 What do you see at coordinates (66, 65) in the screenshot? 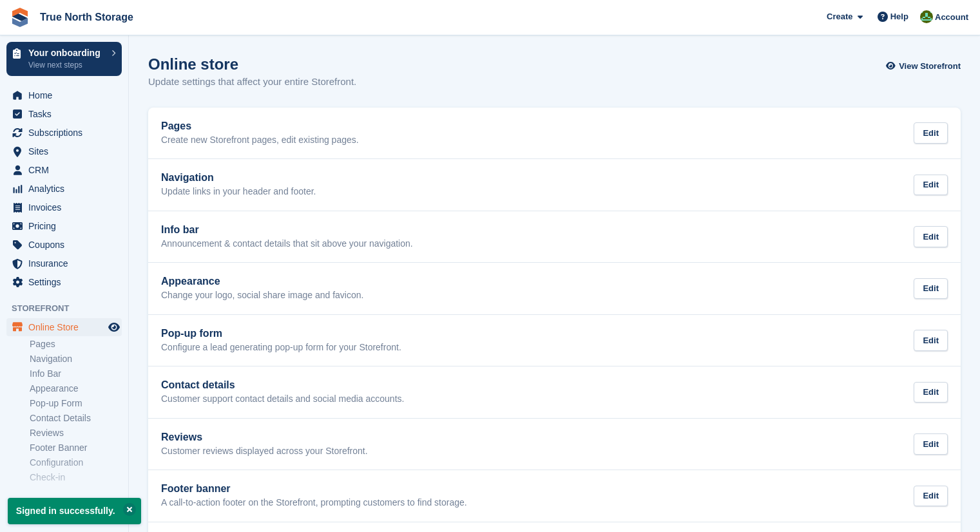
I see `p: View next steps` at bounding box center [66, 65].